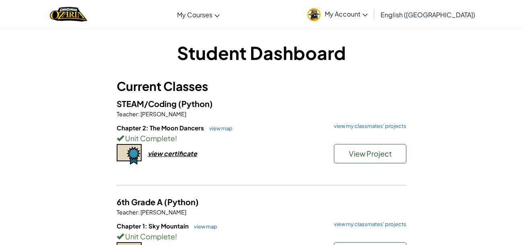  I want to click on span: View Project, so click(370, 153).